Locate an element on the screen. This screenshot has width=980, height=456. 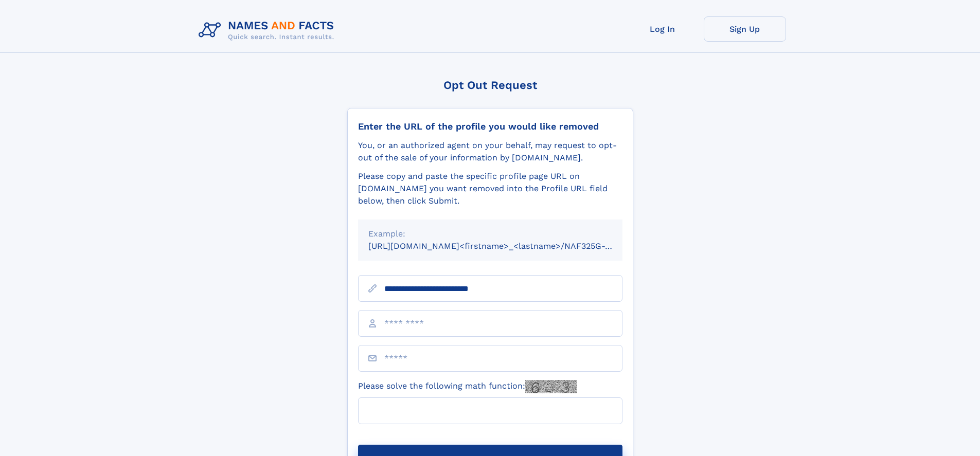
a: Sign Up is located at coordinates (745, 29).